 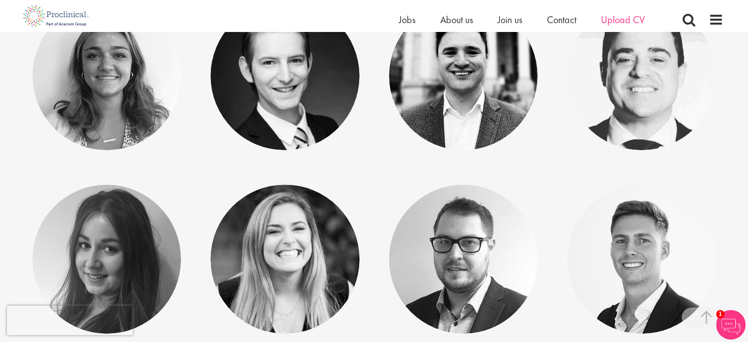 What do you see at coordinates (562, 20) in the screenshot?
I see `a: Contact` at bounding box center [562, 20].